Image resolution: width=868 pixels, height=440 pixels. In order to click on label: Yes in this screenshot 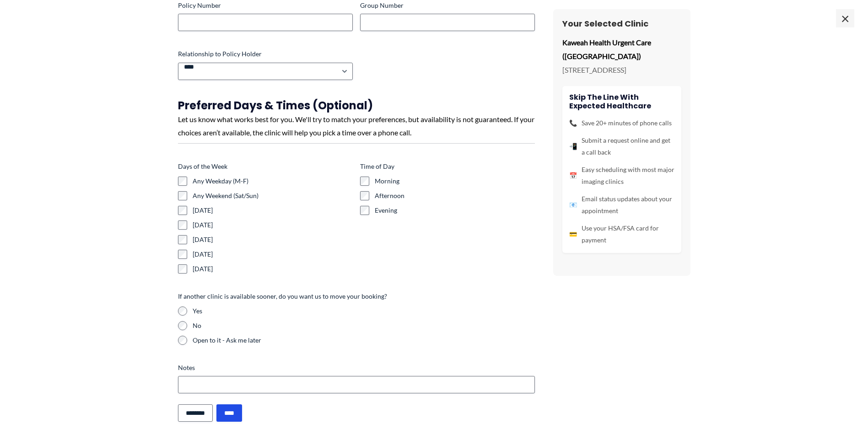, I will do `click(364, 311)`.